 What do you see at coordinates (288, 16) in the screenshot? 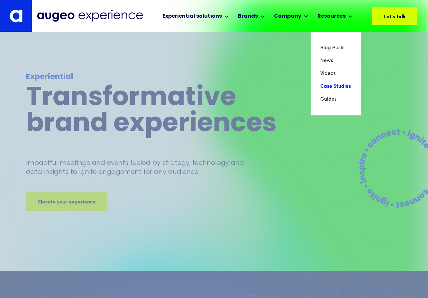
I see `div: Company` at bounding box center [288, 16].